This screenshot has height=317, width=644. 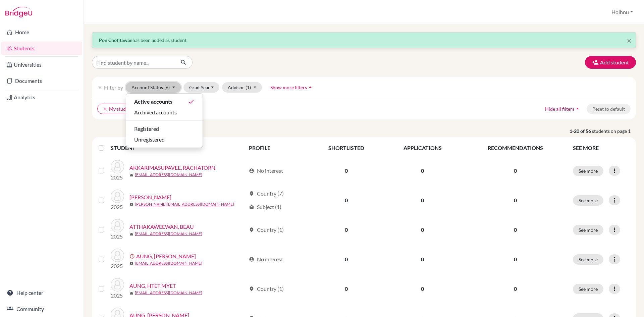 I want to click on span: error_outline, so click(x=133, y=256).